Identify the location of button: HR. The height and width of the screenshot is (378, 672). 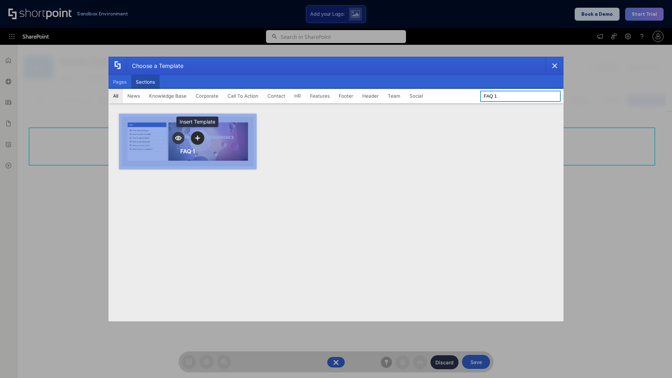
(297, 96).